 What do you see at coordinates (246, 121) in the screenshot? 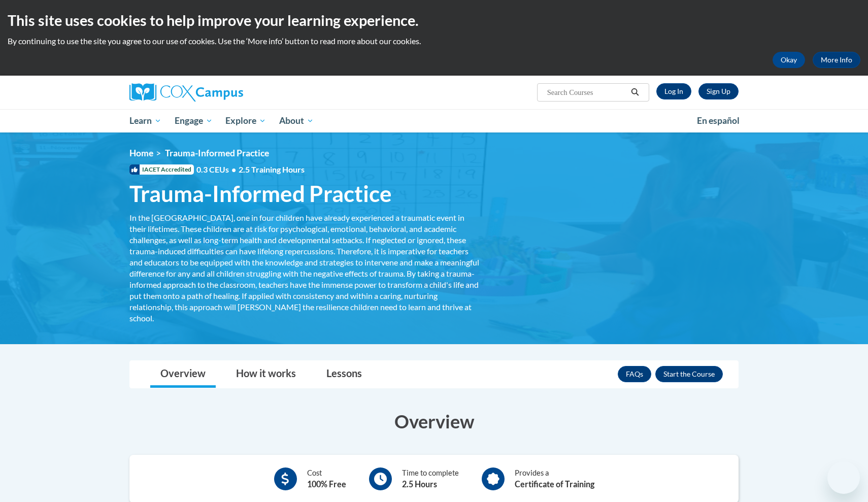
I see `span: Explore` at bounding box center [246, 121].